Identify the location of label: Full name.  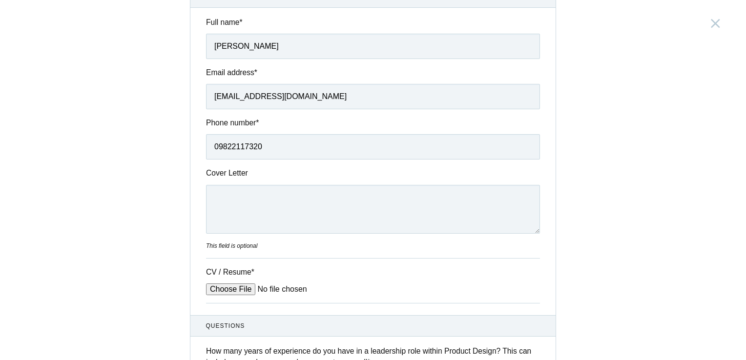
(373, 22).